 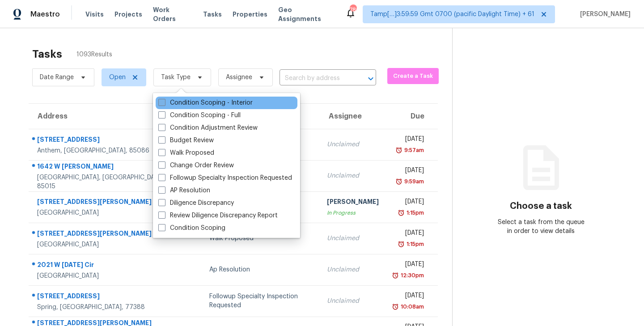 What do you see at coordinates (413, 76) in the screenshot?
I see `button: Create a Task` at bounding box center [413, 76].